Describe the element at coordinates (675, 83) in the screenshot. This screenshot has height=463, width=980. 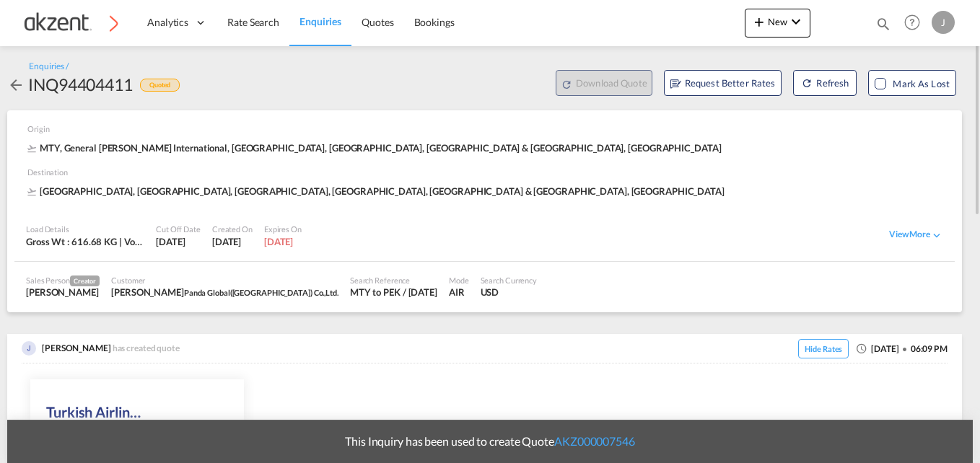
I see `md-icon: assets/icons/custom/RBR.svg` at that location.